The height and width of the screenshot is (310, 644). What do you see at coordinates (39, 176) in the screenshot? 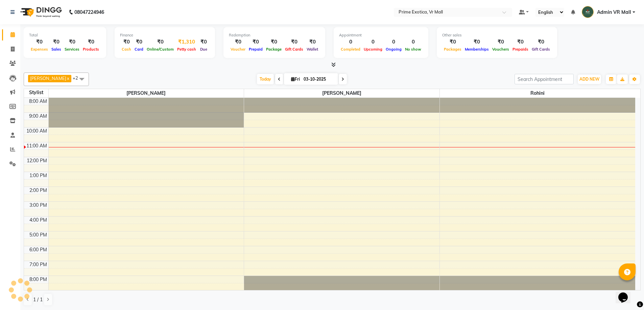
I see `div: 1:00 PM` at bounding box center [39, 176].